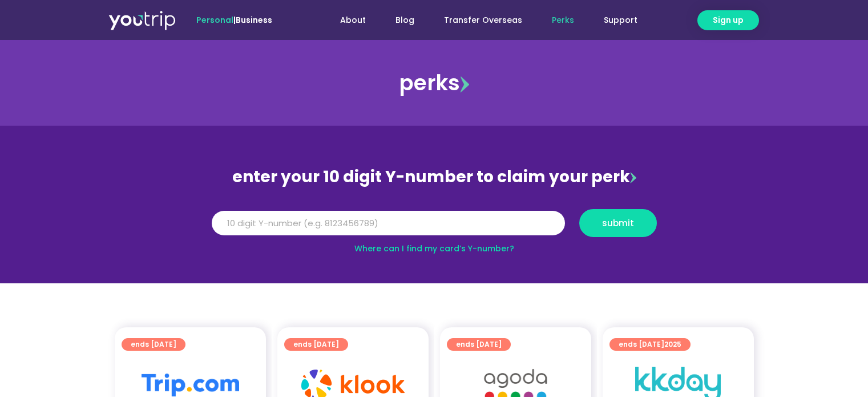 This screenshot has height=397, width=868. I want to click on a: Transfer Overseas, so click(483, 20).